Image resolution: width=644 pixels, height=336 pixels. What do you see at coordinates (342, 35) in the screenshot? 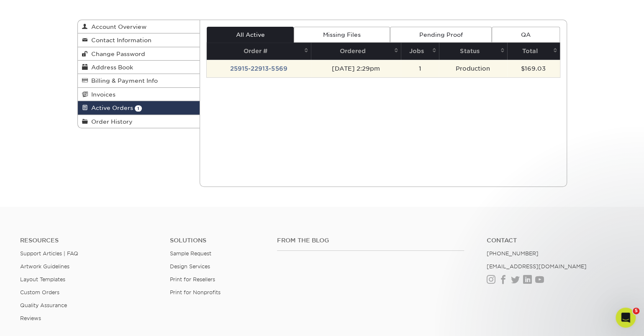
I see `a: Missing Files` at bounding box center [342, 35].